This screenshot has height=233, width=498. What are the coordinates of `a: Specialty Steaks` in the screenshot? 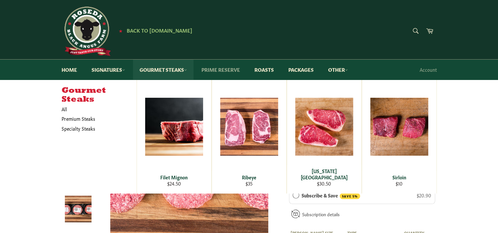 It's located at (94, 128).